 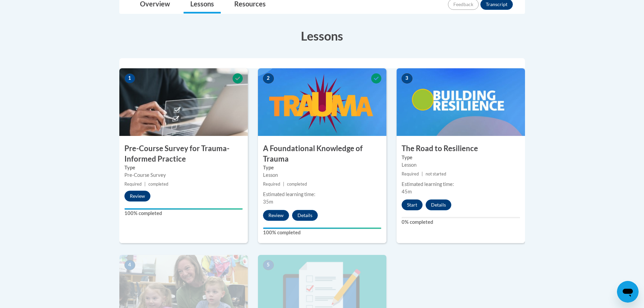 What do you see at coordinates (130, 265) in the screenshot?
I see `span: 4` at bounding box center [130, 265].